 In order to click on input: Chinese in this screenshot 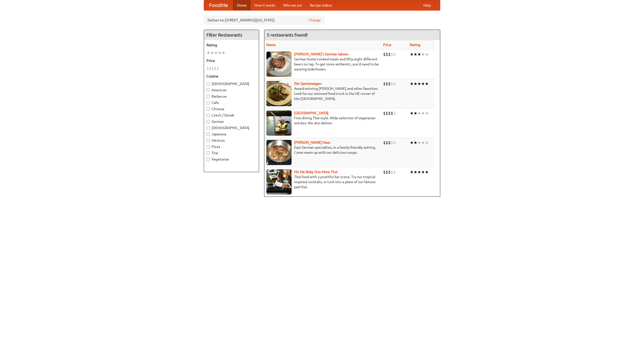, I will do `click(208, 109)`.